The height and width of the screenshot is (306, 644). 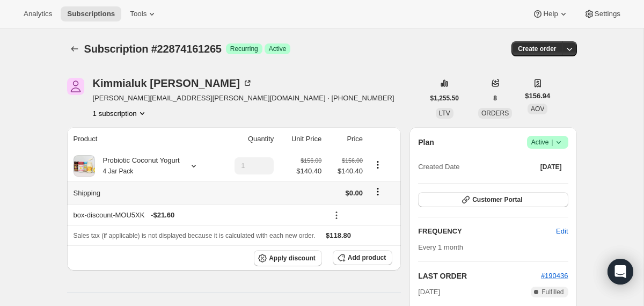 What do you see at coordinates (537, 96) in the screenshot?
I see `span: $156.94` at bounding box center [537, 96].